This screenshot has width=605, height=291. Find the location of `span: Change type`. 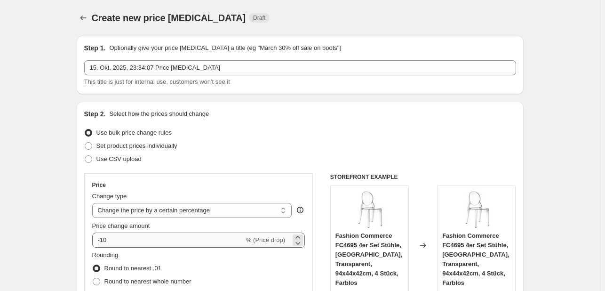

span: Change type is located at coordinates (110, 196).